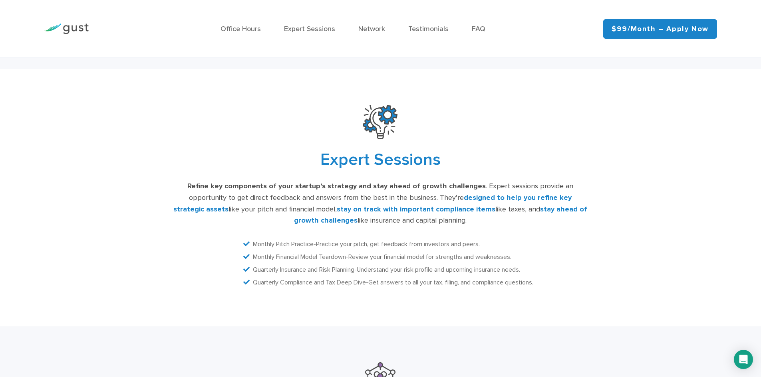 This screenshot has height=377, width=761. I want to click on span: Pitch Practice, so click(295, 244).